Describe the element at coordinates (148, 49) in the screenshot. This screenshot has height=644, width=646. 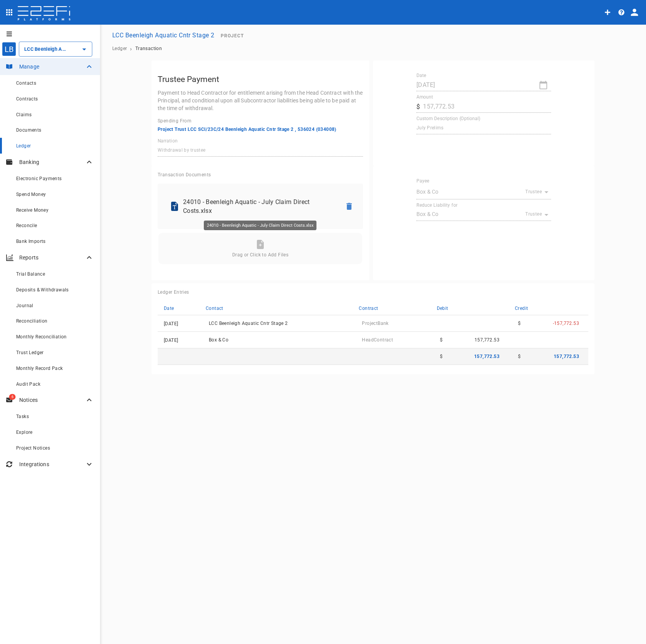
I see `a: Transaction` at that location.